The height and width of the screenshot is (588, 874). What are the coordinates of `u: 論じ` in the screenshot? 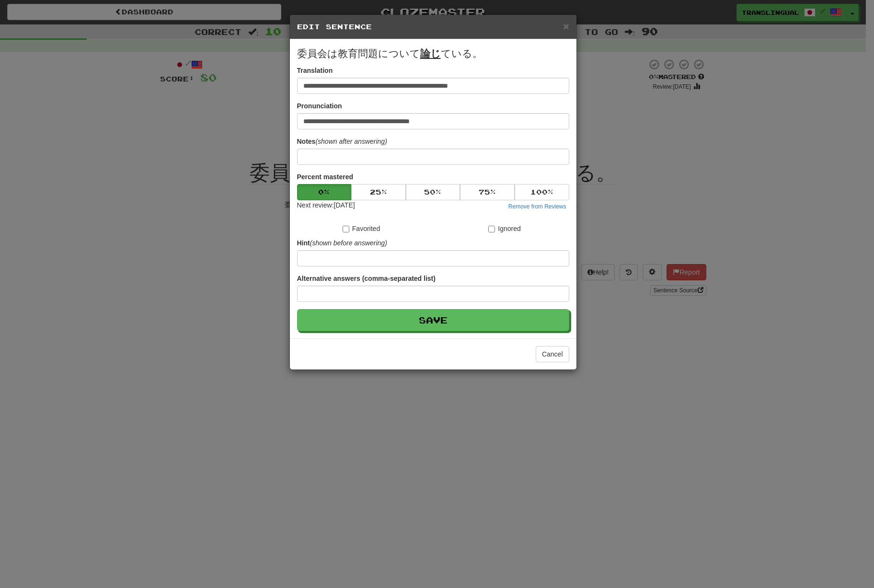 It's located at (430, 53).